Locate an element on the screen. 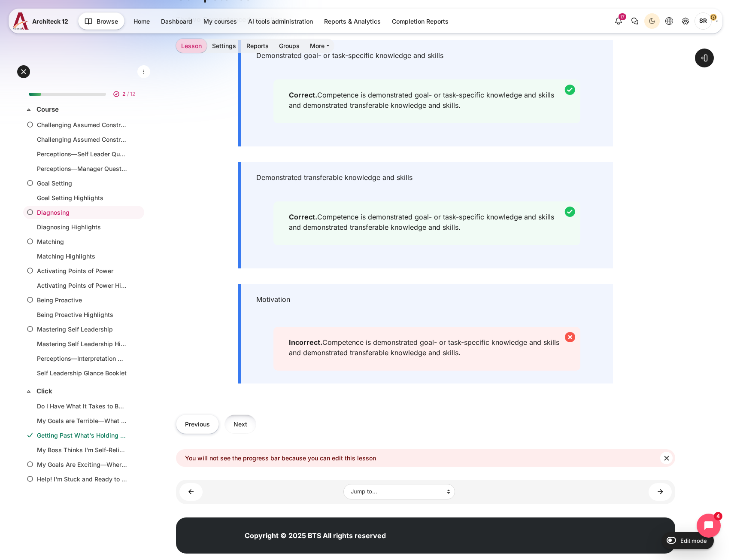 This screenshot has width=731, height=560. a: AI tools administration is located at coordinates (280, 21).